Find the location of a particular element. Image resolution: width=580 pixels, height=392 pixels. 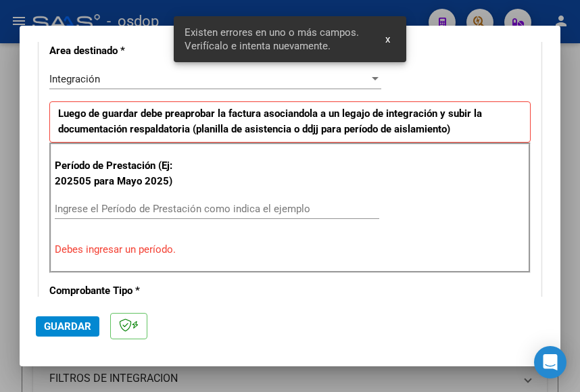

p: Período de Prestación (Ej: 202505 para Mayo 2025) is located at coordinates (125, 173).